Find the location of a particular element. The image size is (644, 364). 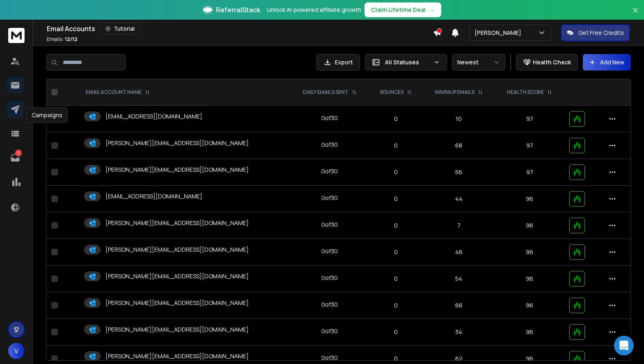

span: ReferralStack is located at coordinates (238, 10).